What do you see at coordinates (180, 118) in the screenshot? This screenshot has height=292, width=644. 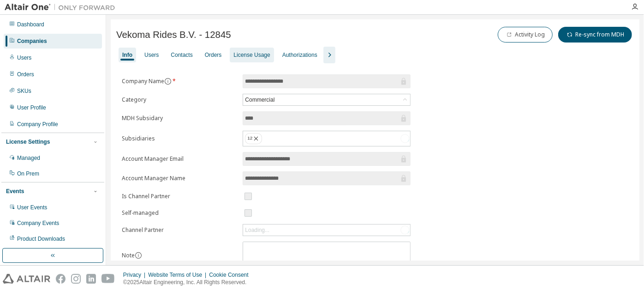 I see `label: MDH Subsidary` at bounding box center [180, 118].